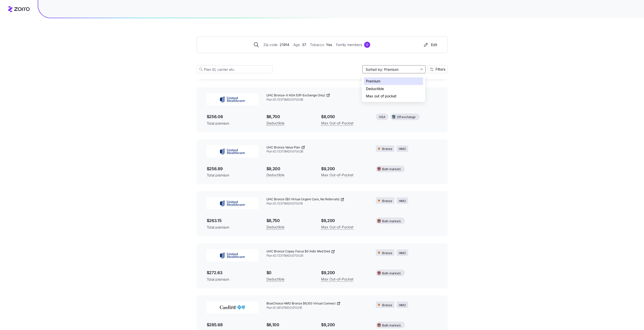  I want to click on span: $285.68, so click(232, 325).